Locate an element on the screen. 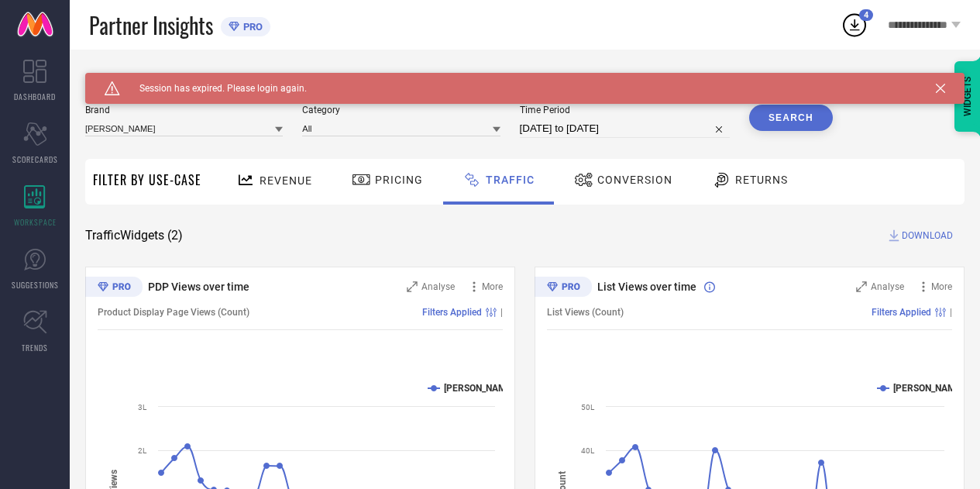 Image resolution: width=980 pixels, height=489 pixels. span: Returns is located at coordinates (761, 180).